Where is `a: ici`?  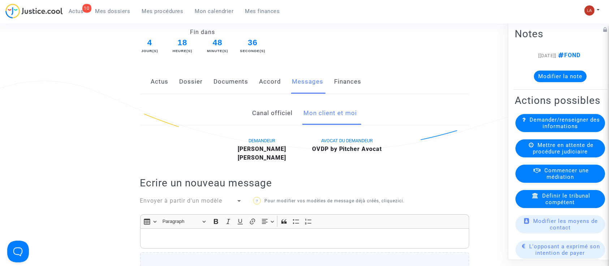 a: ici is located at coordinates (400, 201).